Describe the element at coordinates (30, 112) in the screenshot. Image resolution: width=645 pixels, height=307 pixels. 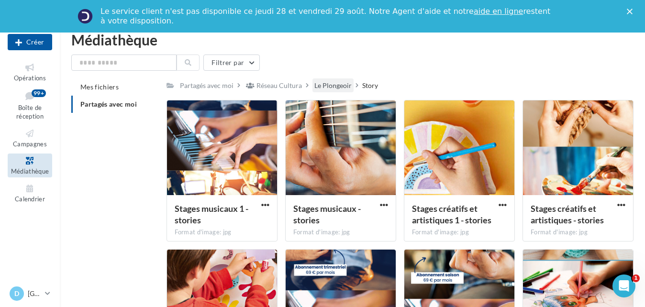
I see `span: Boîte de réception` at that location.